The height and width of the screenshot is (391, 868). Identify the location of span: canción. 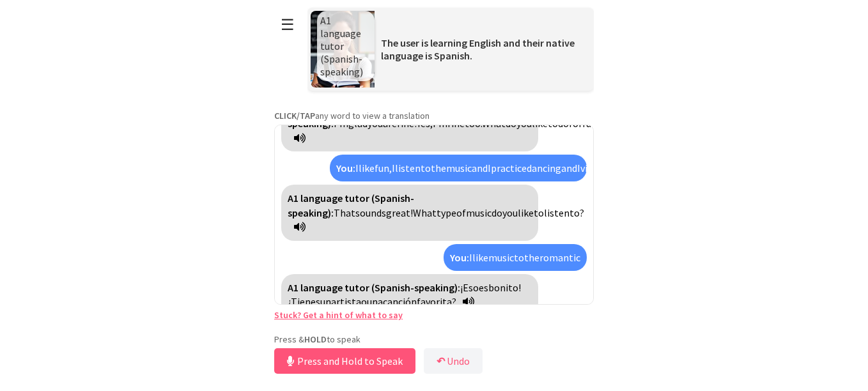
(399, 301).